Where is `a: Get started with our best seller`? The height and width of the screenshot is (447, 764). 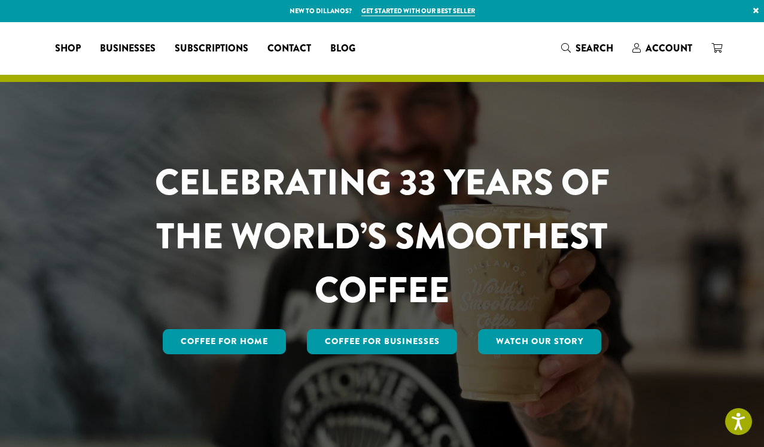 a: Get started with our best seller is located at coordinates (418, 11).